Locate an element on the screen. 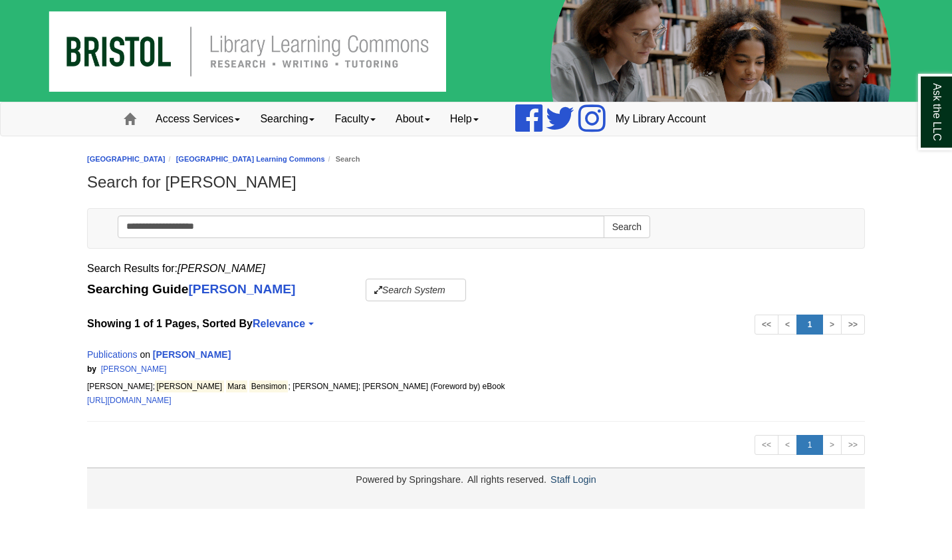 Image resolution: width=952 pixels, height=560 pixels. a: My Library Account is located at coordinates (661, 119).